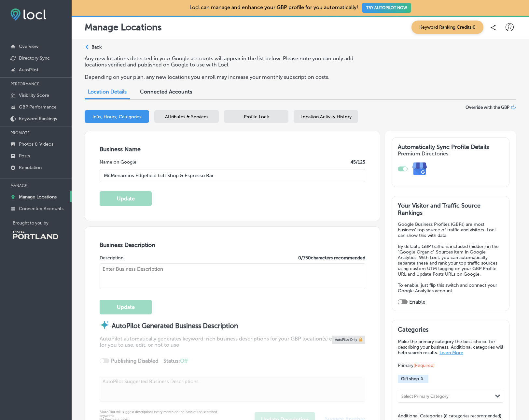 This screenshot has height=420, width=529. What do you see at coordinates (29, 69) in the screenshot?
I see `p: AutoPilot` at bounding box center [29, 69].